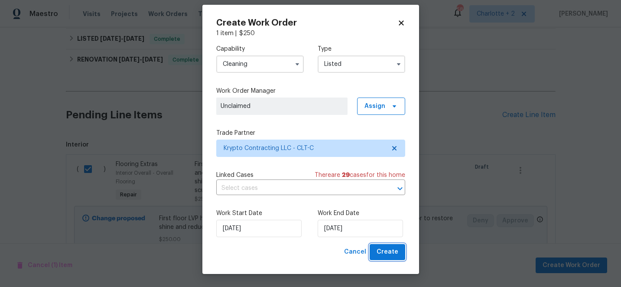 This screenshot has width=621, height=287. What do you see at coordinates (361, 213) in the screenshot?
I see `label: Work End Date` at bounding box center [361, 213].